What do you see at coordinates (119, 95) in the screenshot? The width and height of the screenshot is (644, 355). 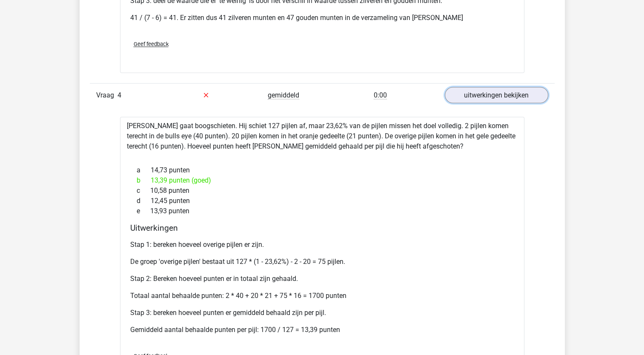 I see `span: 4` at bounding box center [119, 95].